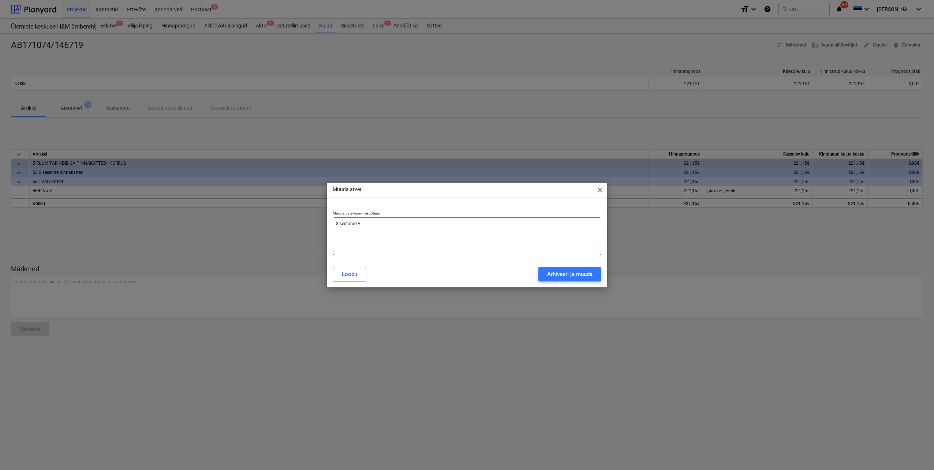 Image resolution: width=934 pixels, height=470 pixels. What do you see at coordinates (570, 274) in the screenshot?
I see `button: Arhiveeri ja muuda` at bounding box center [570, 274].